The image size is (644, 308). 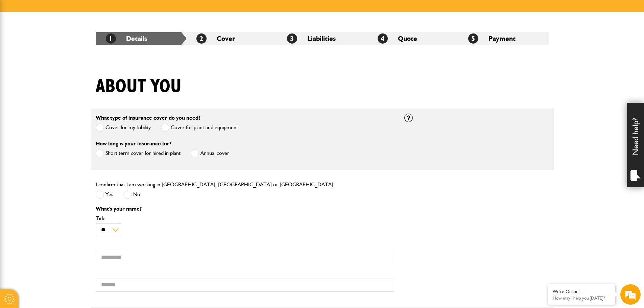 What do you see at coordinates (133, 143) in the screenshot?
I see `label: How long is your insurance for?` at bounding box center [133, 143].